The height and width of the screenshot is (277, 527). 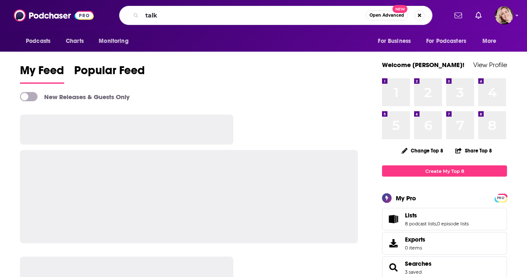 What do you see at coordinates (42, 73) in the screenshot?
I see `a: My Feed` at bounding box center [42, 73].